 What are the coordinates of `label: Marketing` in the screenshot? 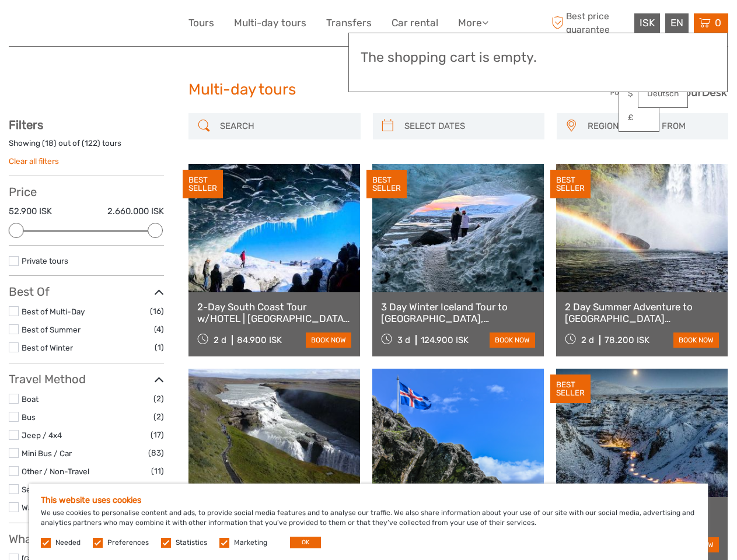 It's located at (251, 542).